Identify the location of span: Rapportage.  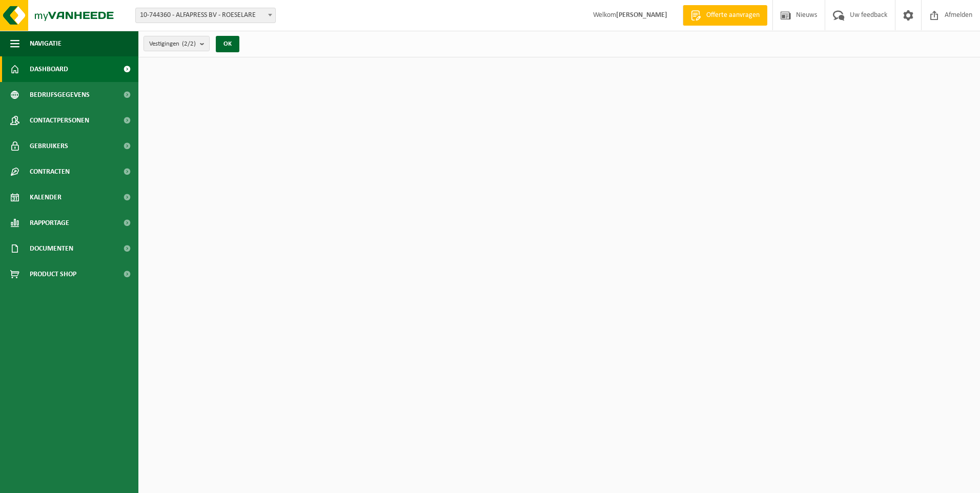
(50, 223).